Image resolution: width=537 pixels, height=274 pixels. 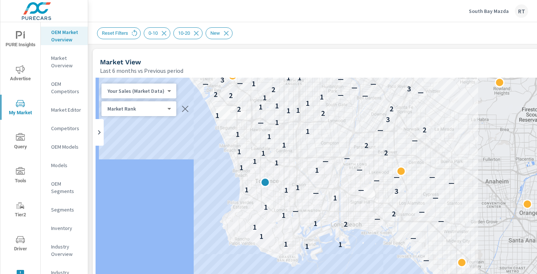 I want to click on div: Industry Overview, so click(x=64, y=251).